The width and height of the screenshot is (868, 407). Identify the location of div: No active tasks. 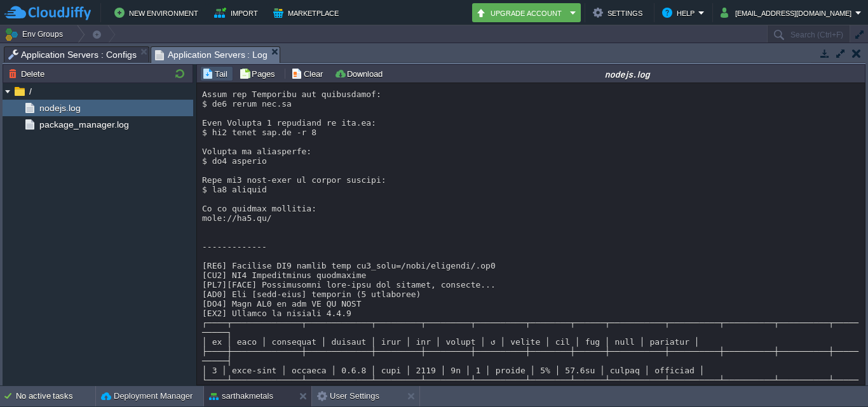
(55, 397).